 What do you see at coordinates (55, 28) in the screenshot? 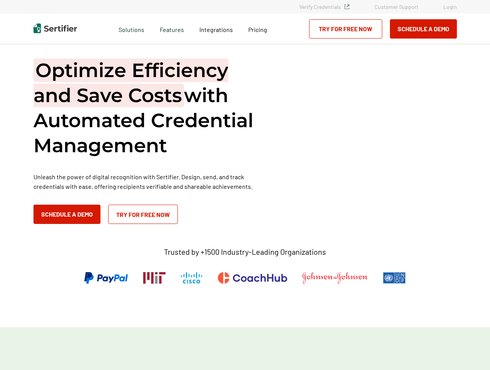
I see `img: Sertifier | Digital Credentialing Platform` at bounding box center [55, 28].